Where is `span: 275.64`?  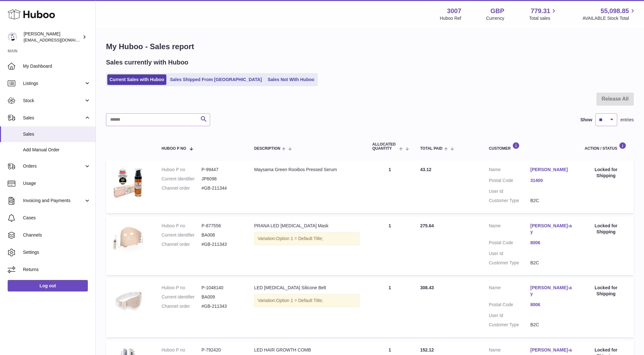 span: 275.64 is located at coordinates (427, 226).